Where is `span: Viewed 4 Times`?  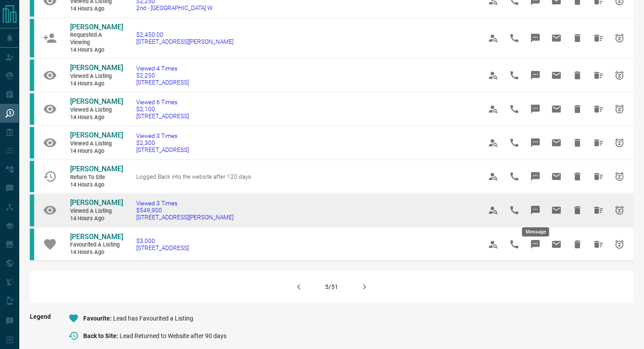 span: Viewed 4 Times is located at coordinates (163, 68).